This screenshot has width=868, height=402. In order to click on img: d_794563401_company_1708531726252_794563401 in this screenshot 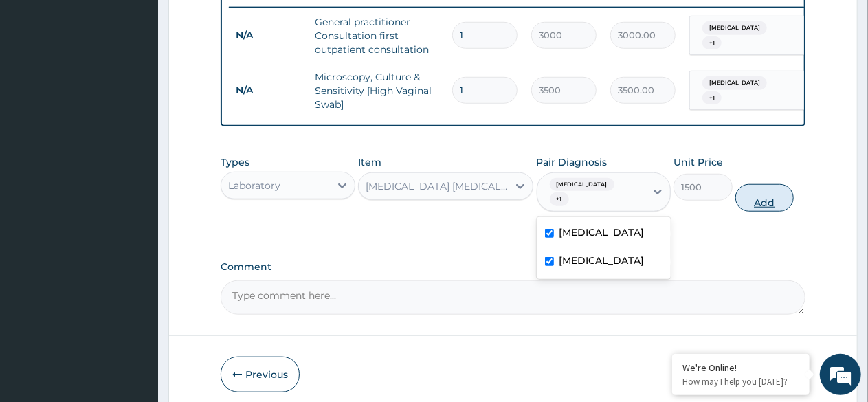, I will do `click(41, 86)`.